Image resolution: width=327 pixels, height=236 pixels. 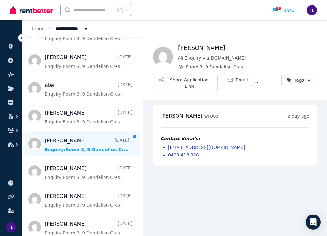 I want to click on a: 0493 418 328, so click(x=184, y=155).